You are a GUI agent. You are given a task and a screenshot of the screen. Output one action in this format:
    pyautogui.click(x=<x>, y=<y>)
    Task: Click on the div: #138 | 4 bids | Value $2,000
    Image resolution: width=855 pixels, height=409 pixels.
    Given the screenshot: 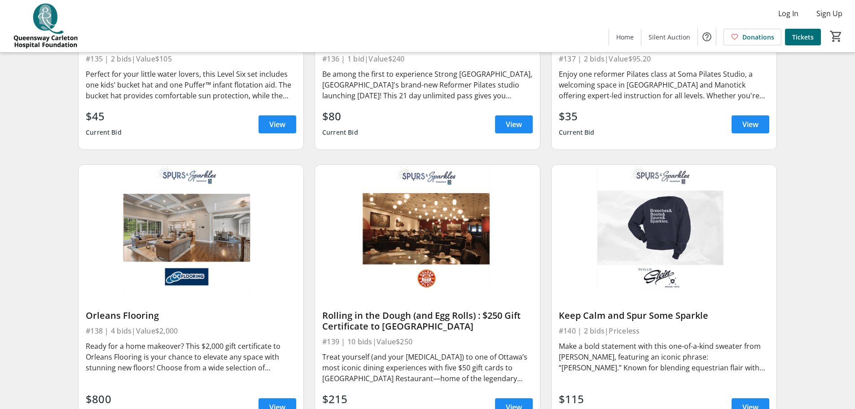 What is the action you would take?
    pyautogui.click(x=191, y=331)
    